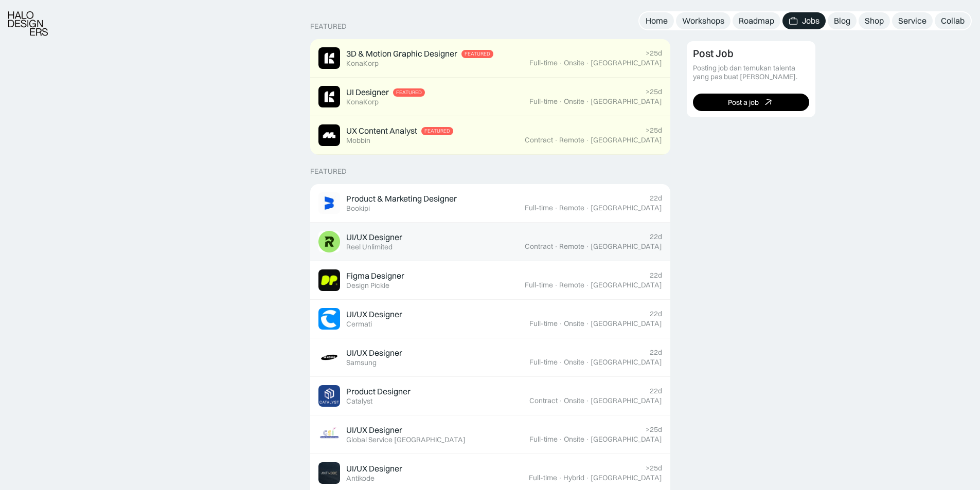  Describe the element at coordinates (381, 130) in the screenshot. I see `div: UX Content Analyst` at that location.